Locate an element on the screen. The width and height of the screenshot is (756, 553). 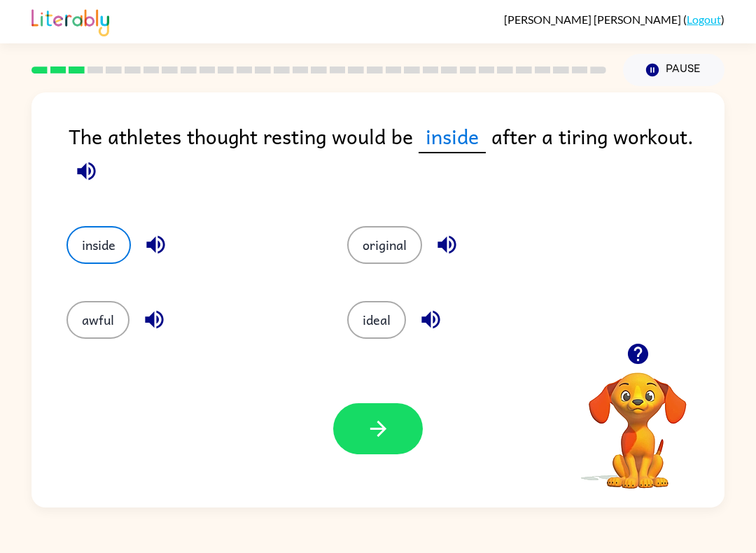
button: inside is located at coordinates (99, 245).